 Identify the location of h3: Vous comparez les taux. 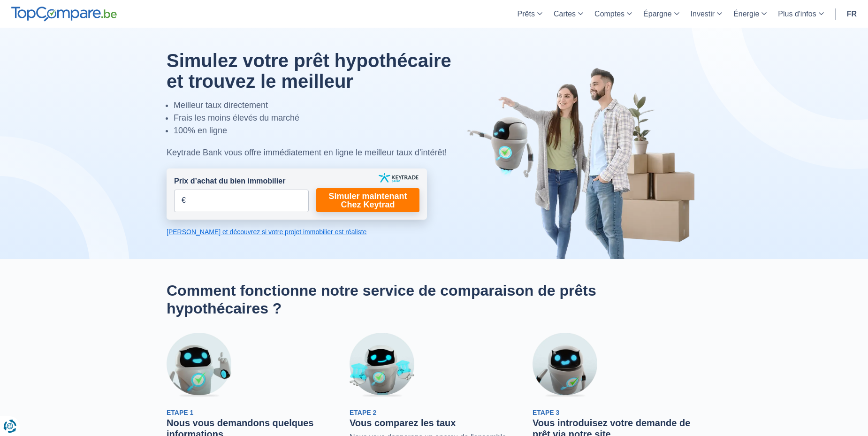
(434, 423).